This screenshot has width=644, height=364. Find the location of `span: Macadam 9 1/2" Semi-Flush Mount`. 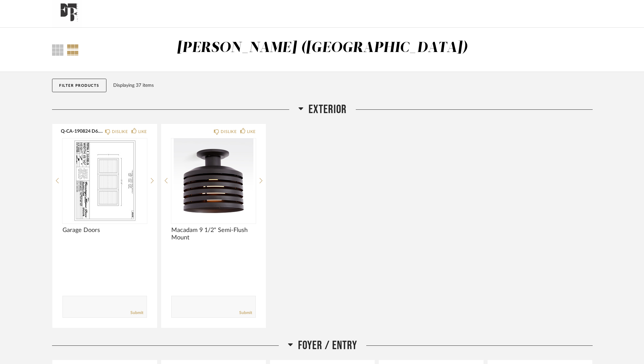

span: Macadam 9 1/2" Semi-Flush Mount is located at coordinates (214, 234).